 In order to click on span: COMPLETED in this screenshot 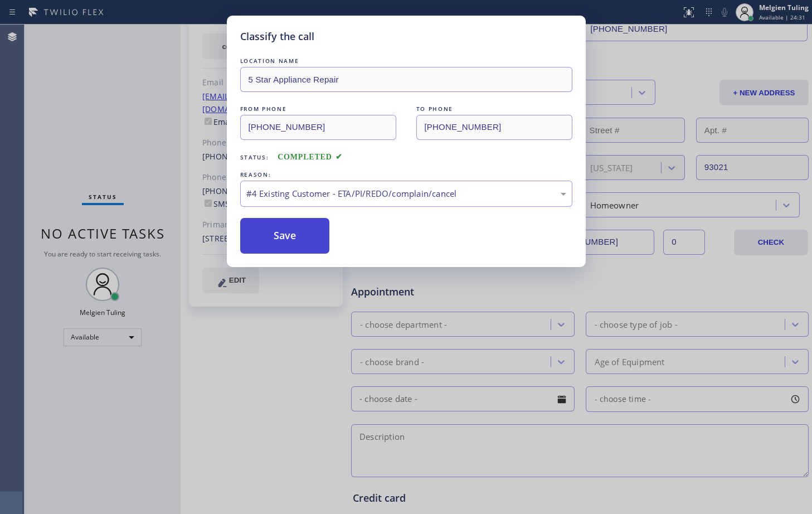, I will do `click(310, 156)`.